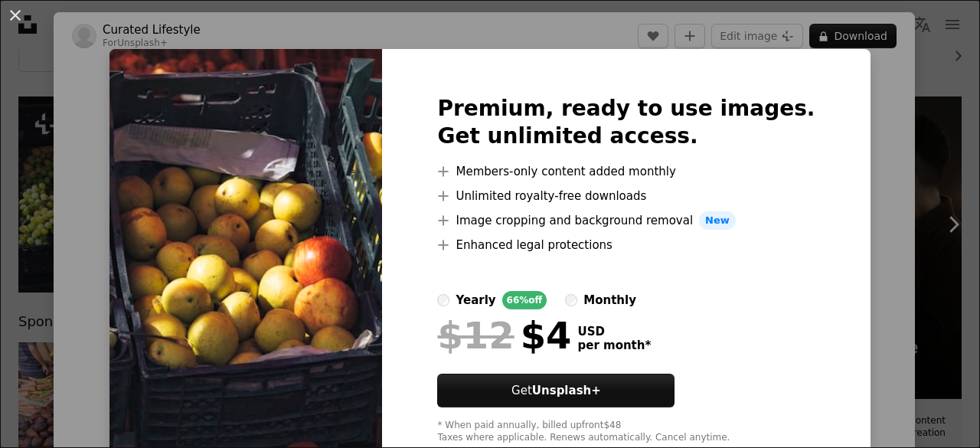  What do you see at coordinates (625, 220) in the screenshot?
I see `li: Image cropping and background removal` at bounding box center [625, 220].